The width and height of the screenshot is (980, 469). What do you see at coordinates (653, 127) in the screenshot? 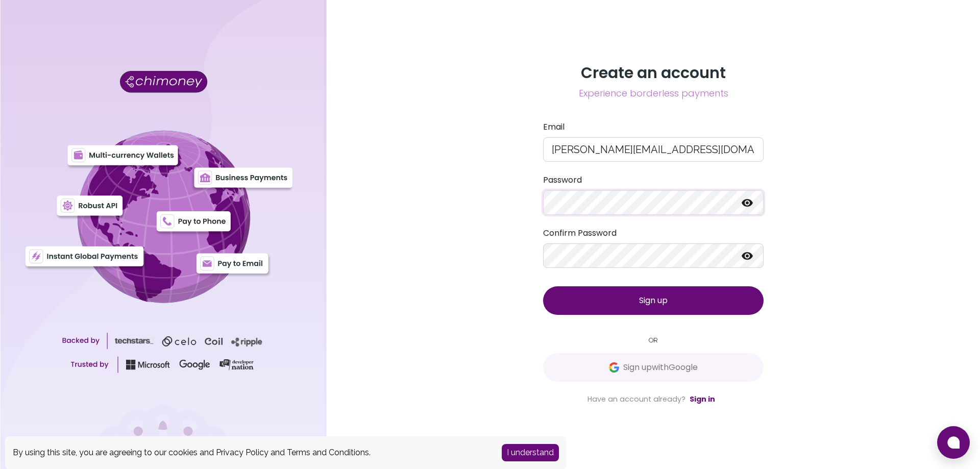
I see `label: Email` at bounding box center [653, 127].